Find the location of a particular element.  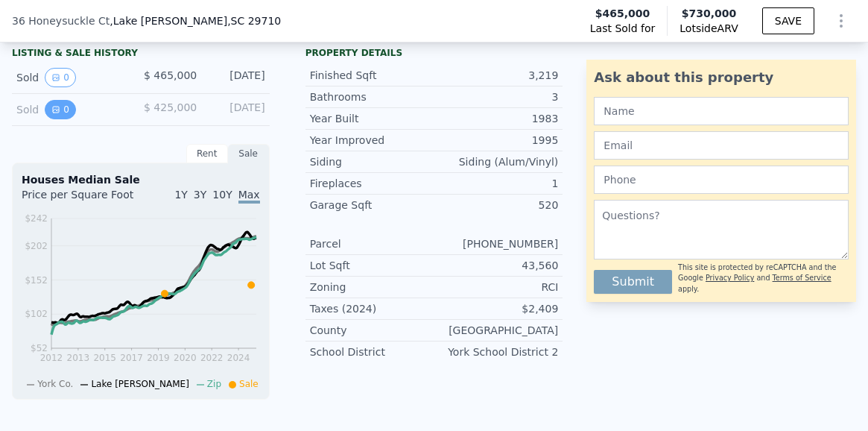

span: Lotside ARV is located at coordinates (709, 29).